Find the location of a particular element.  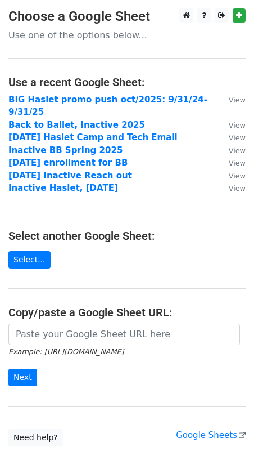

h3: Choose a Google Sheet is located at coordinates (127, 16).